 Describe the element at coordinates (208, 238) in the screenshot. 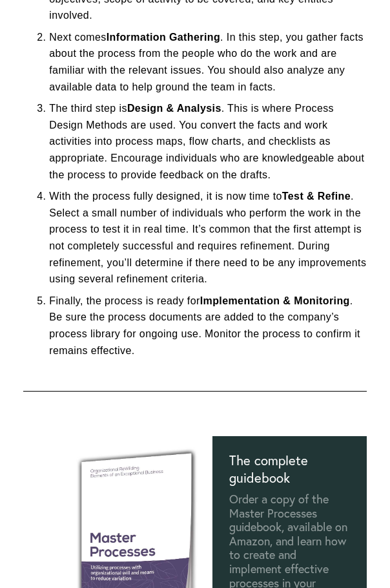

I see `p: With the process fully designed, it is now time to . Select a small number of individuals who per...` at that location.